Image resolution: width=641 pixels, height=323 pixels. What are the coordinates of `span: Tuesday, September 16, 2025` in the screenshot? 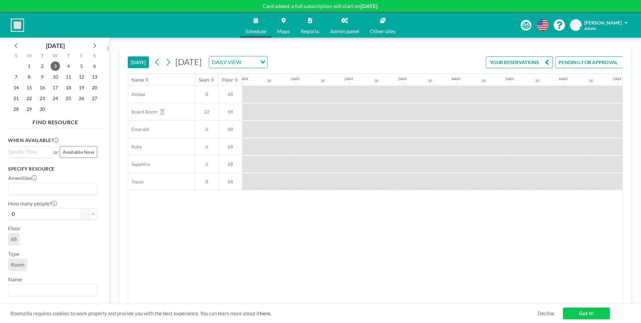 It's located at (42, 88).